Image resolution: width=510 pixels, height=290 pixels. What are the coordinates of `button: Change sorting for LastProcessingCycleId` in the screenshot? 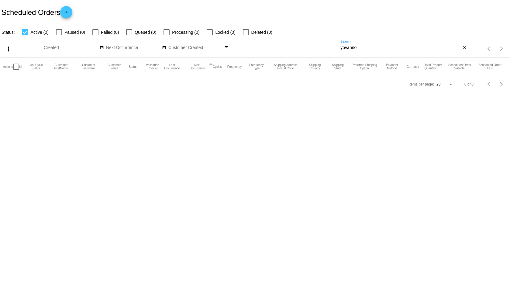 It's located at (36, 67).